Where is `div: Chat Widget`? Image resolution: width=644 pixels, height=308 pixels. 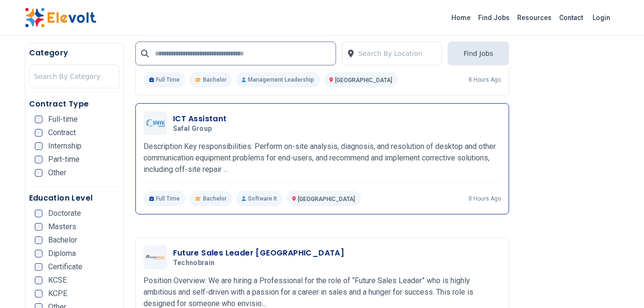 div: Chat Widget is located at coordinates (621, 285).